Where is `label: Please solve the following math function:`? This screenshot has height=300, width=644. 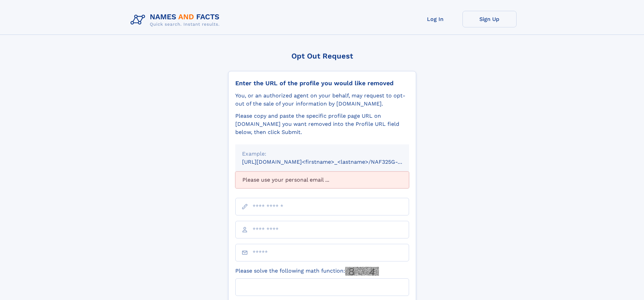
label: Please solve the following math function: is located at coordinates (307, 271).